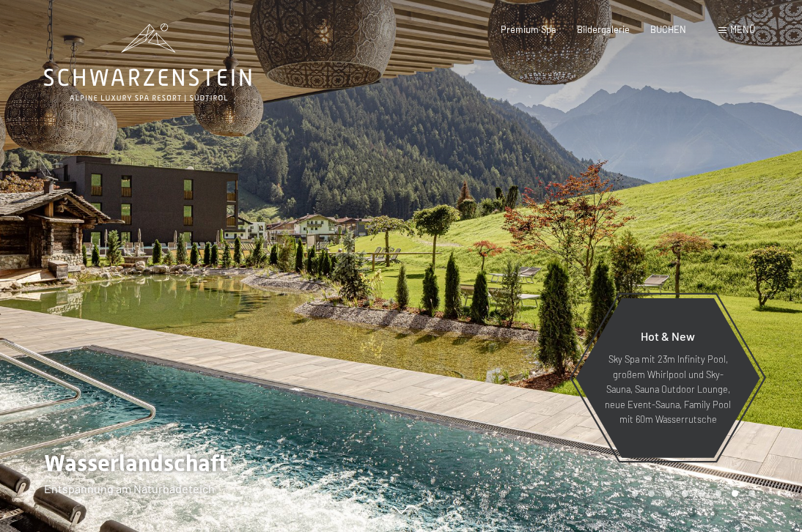 This screenshot has height=532, width=802. What do you see at coordinates (668, 29) in the screenshot?
I see `span: BUCHEN` at bounding box center [668, 29].